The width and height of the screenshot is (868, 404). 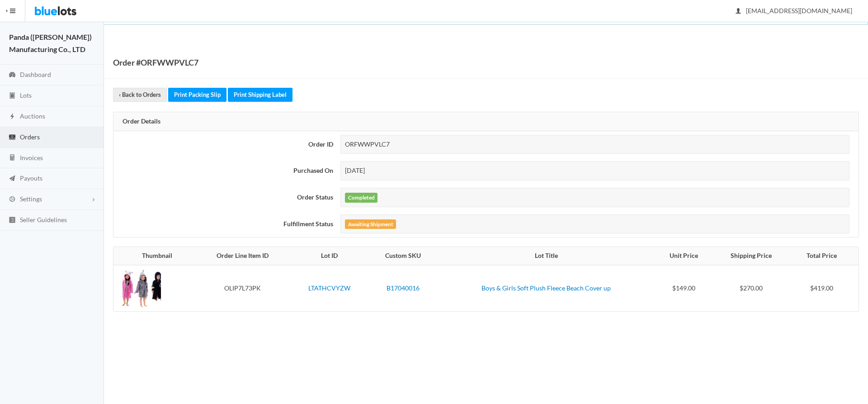 I want to click on ion-icon: cash, so click(x=12, y=137).